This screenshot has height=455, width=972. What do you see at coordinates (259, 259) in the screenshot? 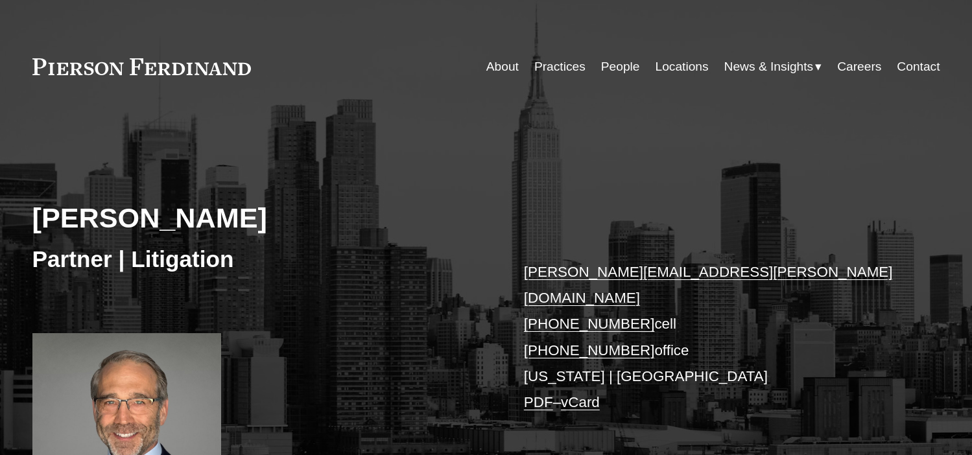
I see `h3: Partner | Litigation` at bounding box center [259, 259].